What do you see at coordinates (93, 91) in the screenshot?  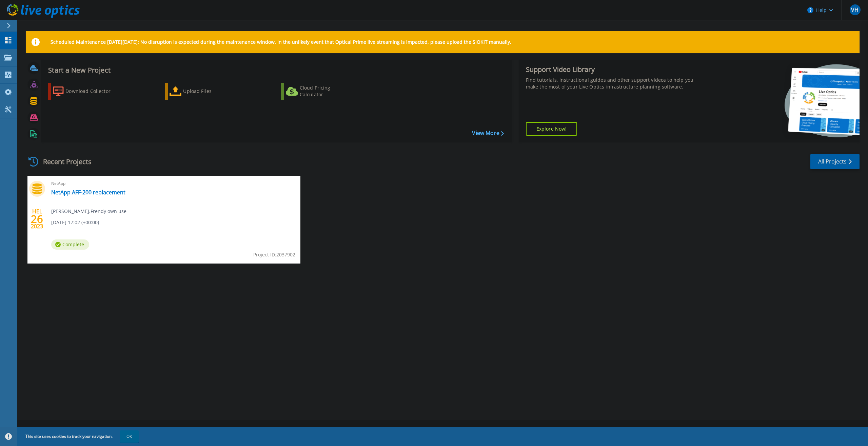 I see `div: Download Collector` at bounding box center [93, 91].